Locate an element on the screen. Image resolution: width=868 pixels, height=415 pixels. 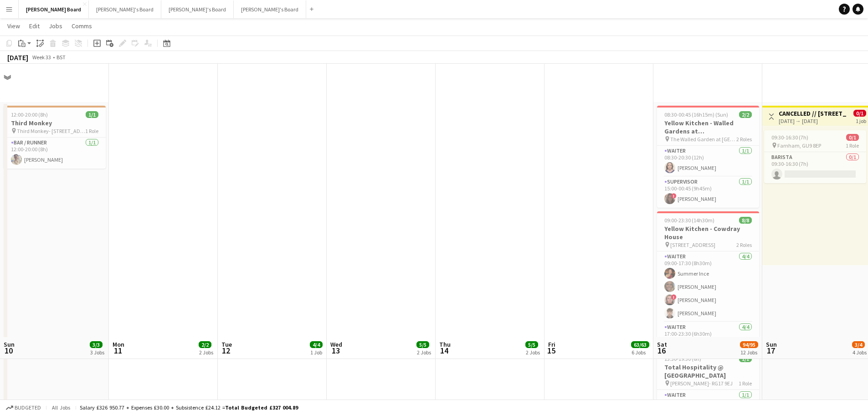
span: View is located at coordinates (13, 26).